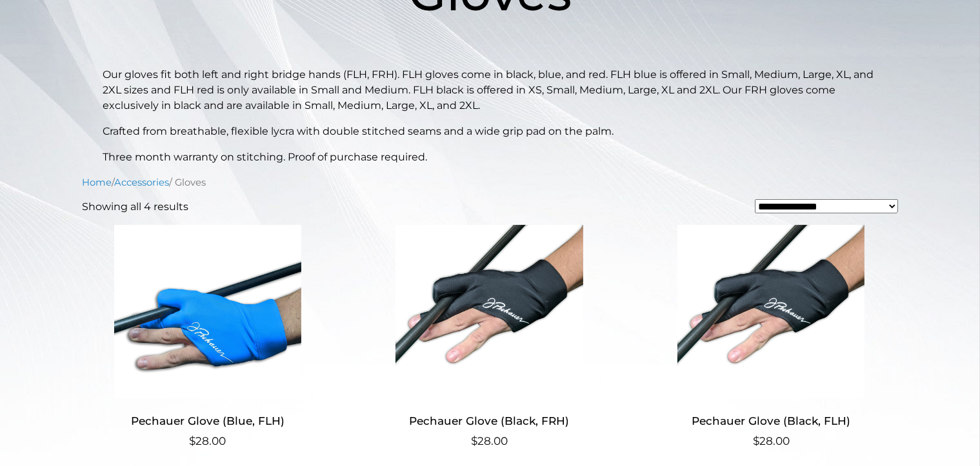 The height and width of the screenshot is (466, 980). I want to click on nav: Breadcrumb, so click(490, 183).